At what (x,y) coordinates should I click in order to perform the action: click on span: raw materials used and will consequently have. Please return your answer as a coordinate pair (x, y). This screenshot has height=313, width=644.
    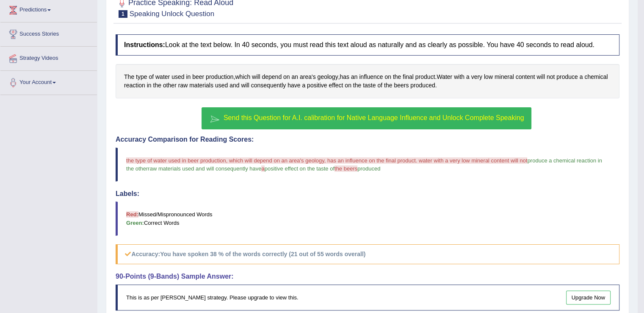
    Looking at the image, I should click on (205, 168).